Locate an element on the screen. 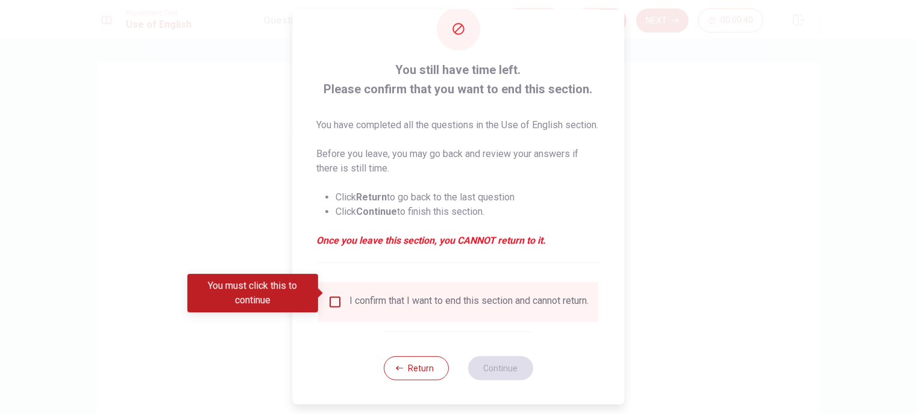 This screenshot has height=414, width=917. strong: Continue is located at coordinates (377, 211).